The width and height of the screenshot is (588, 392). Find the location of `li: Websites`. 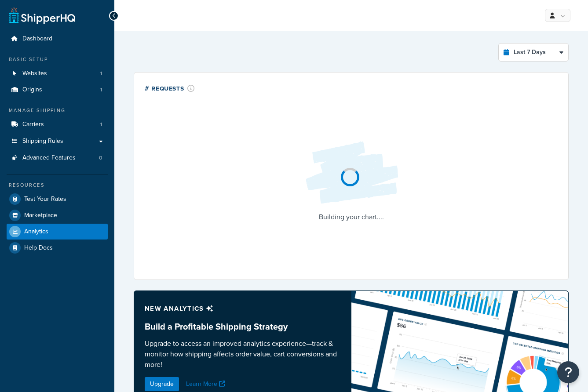

li: Websites is located at coordinates (57, 74).